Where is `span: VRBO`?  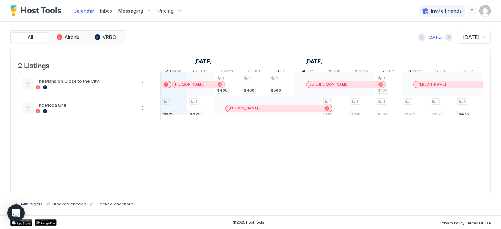 span: VRBO is located at coordinates (110, 37).